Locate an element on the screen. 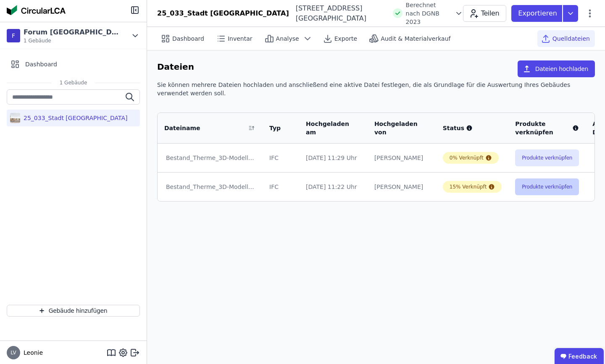  span: Inventar is located at coordinates (240, 39).